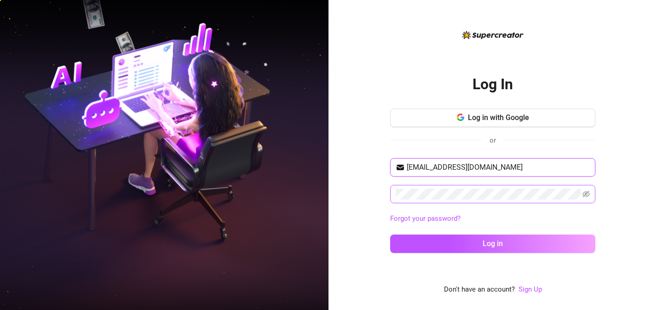  I want to click on img: logo-BBDzfeDw.svg, so click(492, 35).